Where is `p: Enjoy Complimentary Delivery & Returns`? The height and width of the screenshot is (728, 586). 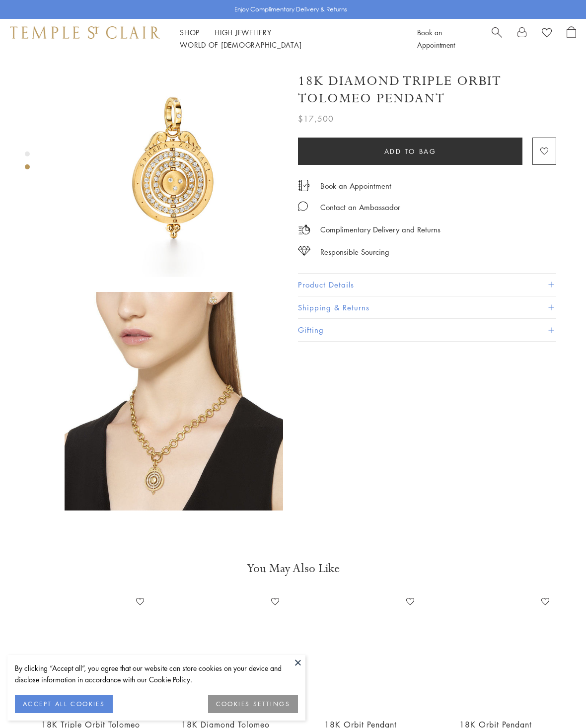 p: Enjoy Complimentary Delivery & Returns is located at coordinates (291, 9).